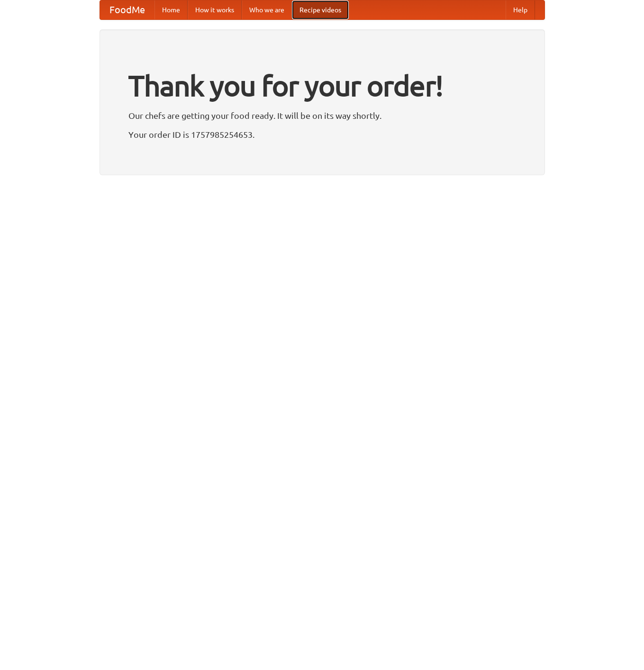 Image resolution: width=644 pixels, height=670 pixels. I want to click on p: Our chefs are getting your food ready. It will be on its way shortly., so click(322, 116).